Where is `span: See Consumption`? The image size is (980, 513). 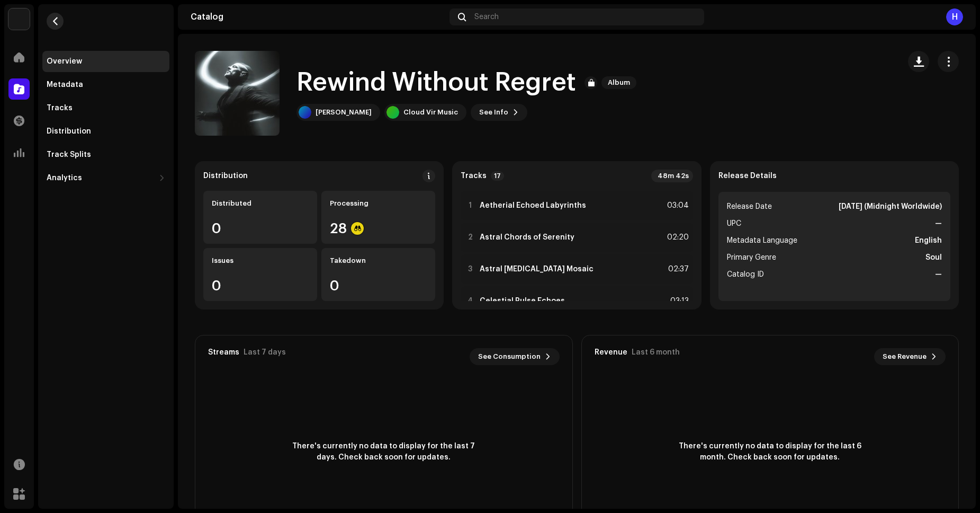 span: See Consumption is located at coordinates (509, 356).